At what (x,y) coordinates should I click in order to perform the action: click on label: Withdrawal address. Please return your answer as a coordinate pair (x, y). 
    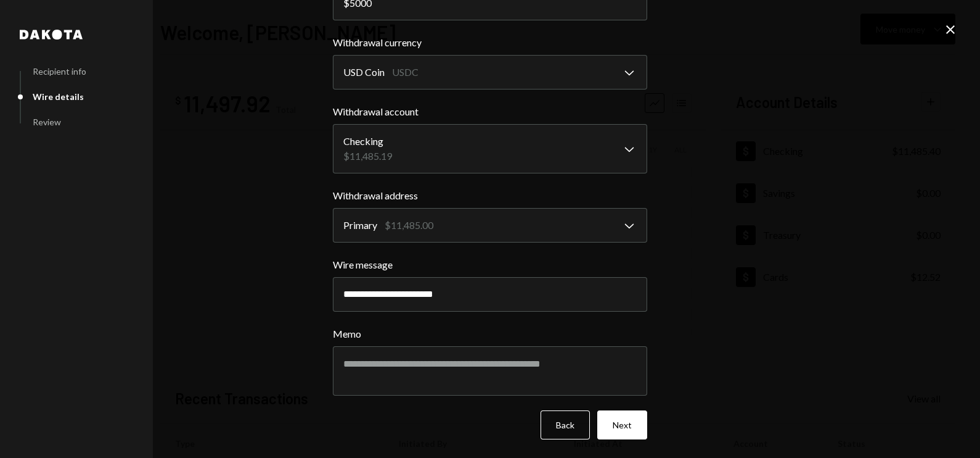
    Looking at the image, I should click on (490, 196).